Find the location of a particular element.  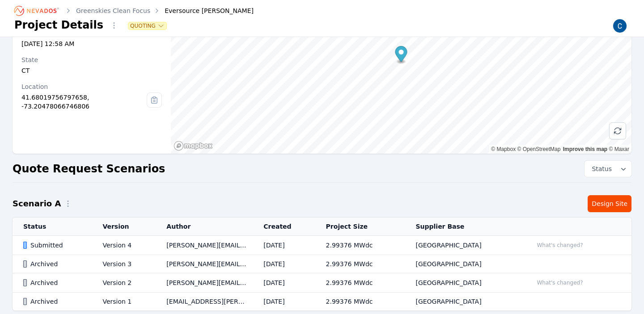

h2: Quote Request Scenarios is located at coordinates (88, 169).